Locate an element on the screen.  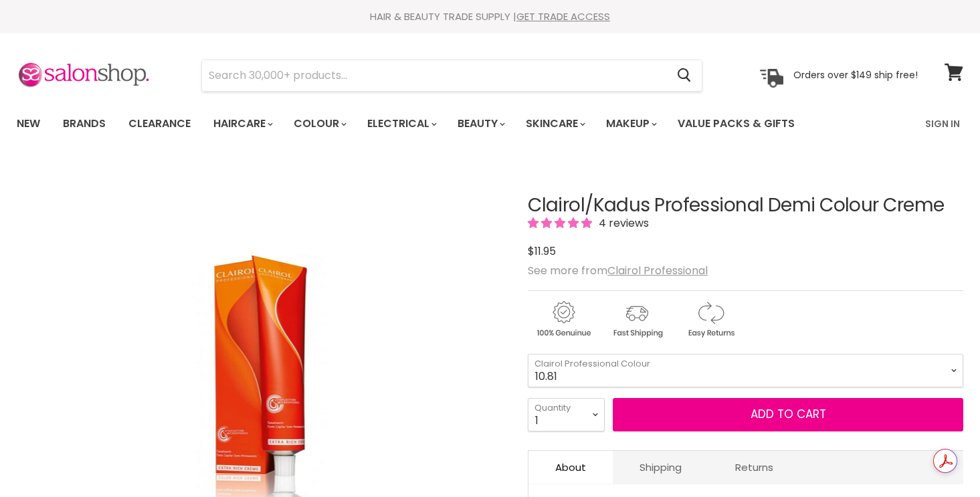
u: Clairol Professional is located at coordinates (658, 270).